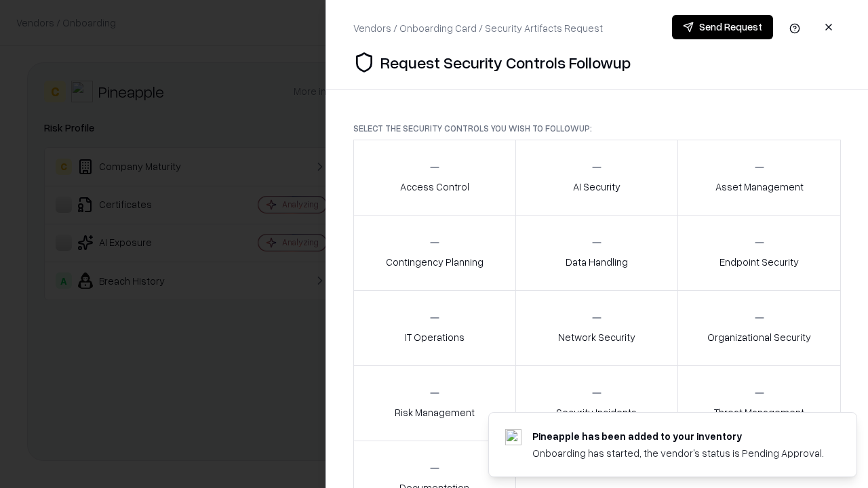 The image size is (868, 488). Describe the element at coordinates (722, 27) in the screenshot. I see `button: Send Request` at that location.